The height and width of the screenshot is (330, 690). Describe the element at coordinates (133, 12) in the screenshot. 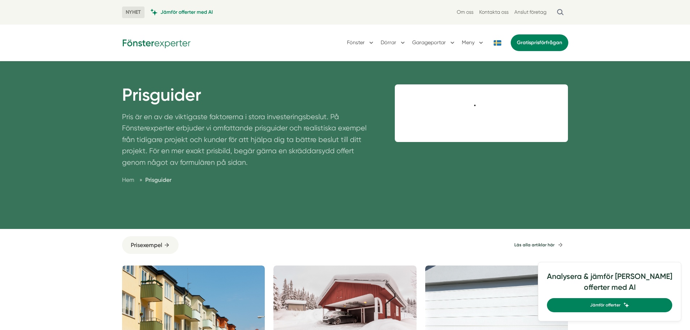

I see `span: NYHET` at that location.